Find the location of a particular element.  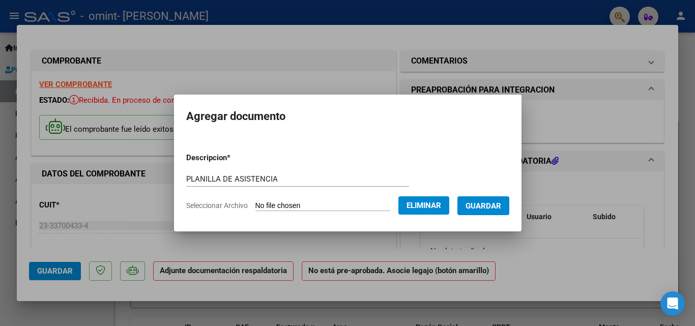

span: Seleccionar Archivo is located at coordinates (217, 205).